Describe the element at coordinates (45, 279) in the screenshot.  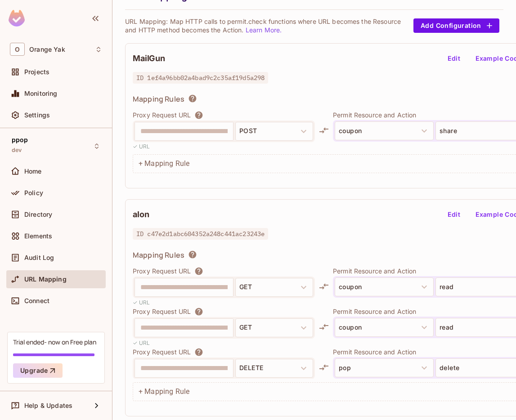
I see `span: URL Mapping` at that location.